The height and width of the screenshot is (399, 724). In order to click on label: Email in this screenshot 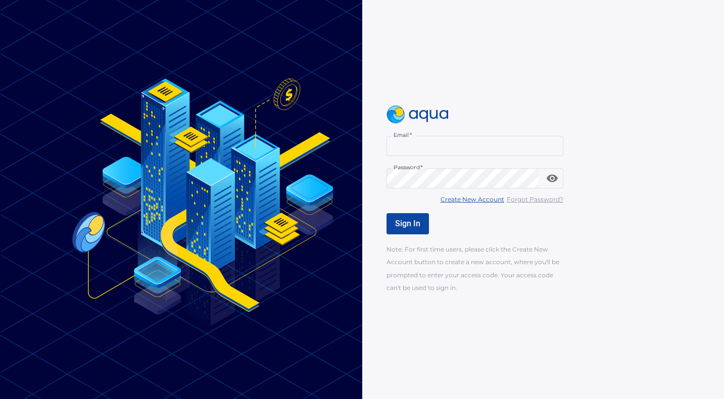, I will do `click(403, 135)`.